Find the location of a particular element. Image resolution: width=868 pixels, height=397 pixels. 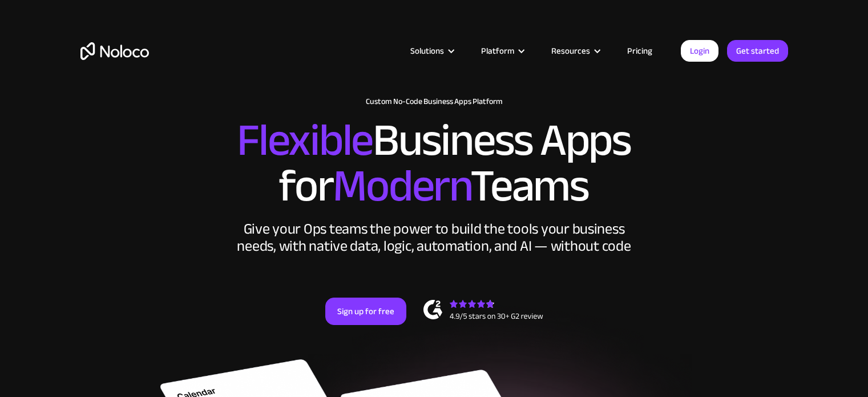

span: Modern is located at coordinates (401, 186).